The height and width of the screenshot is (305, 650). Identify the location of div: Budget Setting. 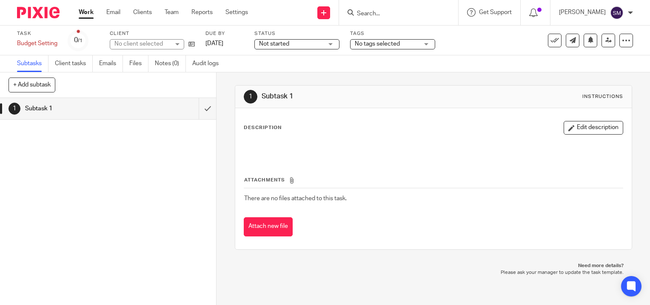
(37, 43).